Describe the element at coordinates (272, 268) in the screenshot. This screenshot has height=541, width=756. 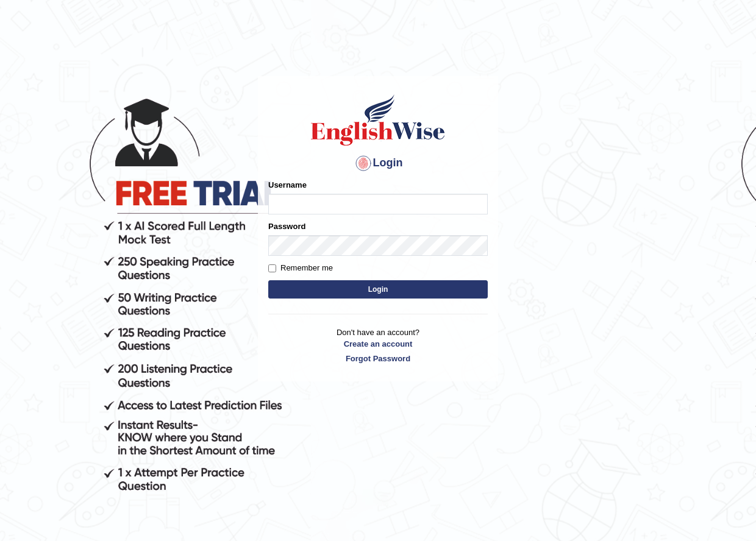
I see `input: Remember me` at that location.